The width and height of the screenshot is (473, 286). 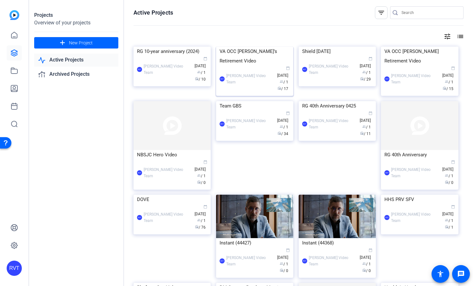 I want to click on div: HHS PRV SFV, so click(x=420, y=199).